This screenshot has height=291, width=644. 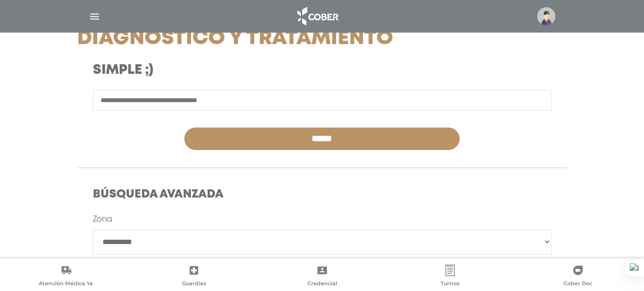 I want to click on img: logo_cober_home-white.png, so click(x=317, y=16).